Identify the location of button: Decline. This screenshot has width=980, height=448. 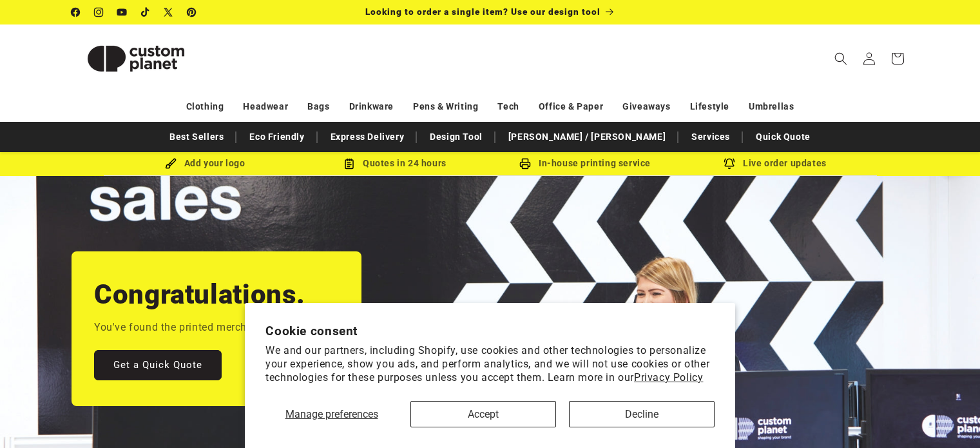
(641, 414).